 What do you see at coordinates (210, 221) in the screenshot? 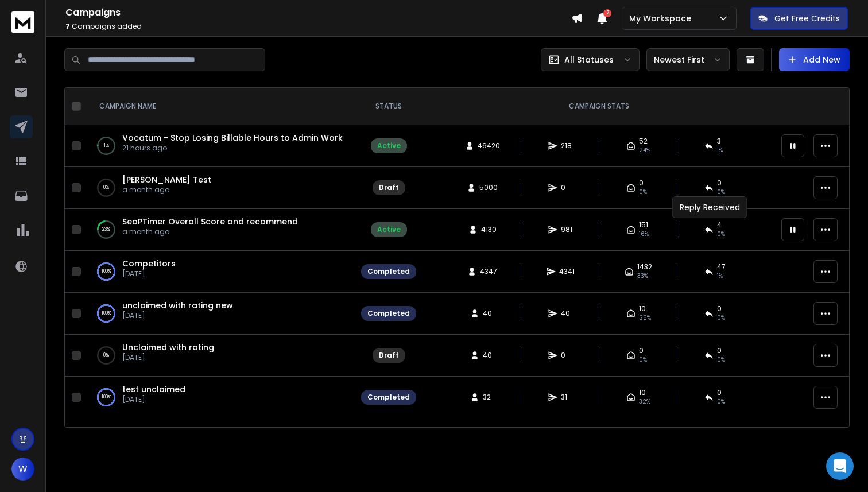
I see `a: SeoPTimer Overall Score and recommend` at bounding box center [210, 221].